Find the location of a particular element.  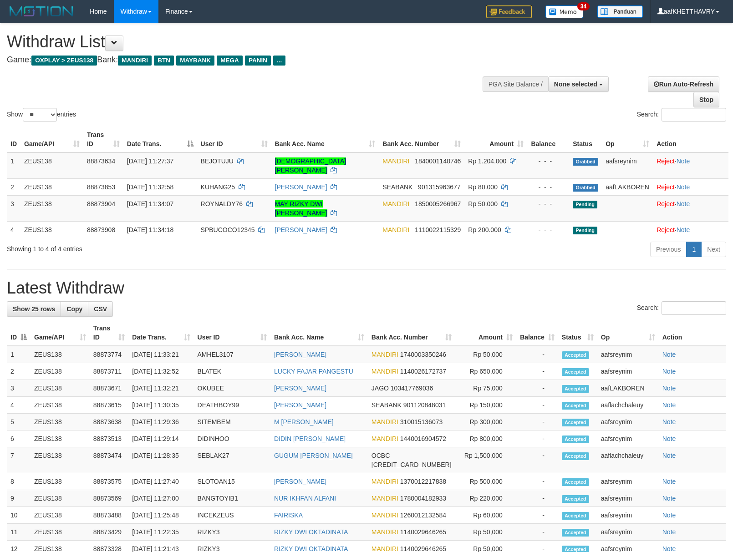

td: 88873474 is located at coordinates (109, 460).